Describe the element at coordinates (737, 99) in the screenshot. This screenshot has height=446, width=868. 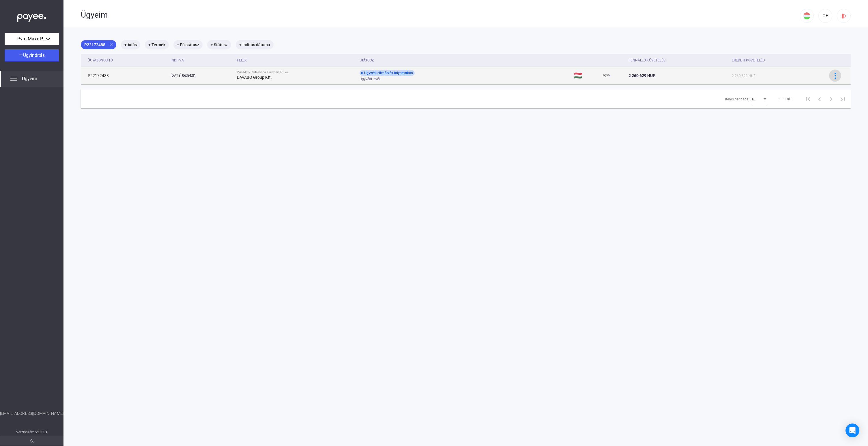
I see `div: Items per page:` at that location.